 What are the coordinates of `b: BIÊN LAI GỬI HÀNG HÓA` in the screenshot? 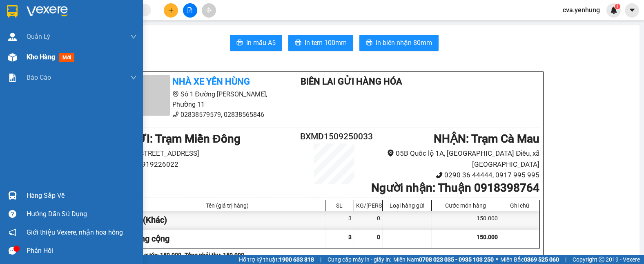 It's located at (351, 81).